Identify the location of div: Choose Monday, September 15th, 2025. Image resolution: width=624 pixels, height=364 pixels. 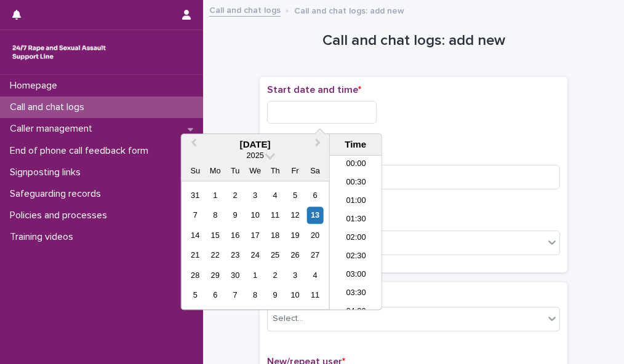
(215, 235).